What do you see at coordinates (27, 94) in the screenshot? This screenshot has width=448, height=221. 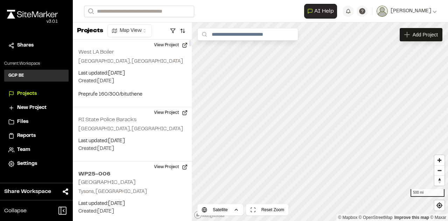 I see `span: Projects` at bounding box center [27, 94].